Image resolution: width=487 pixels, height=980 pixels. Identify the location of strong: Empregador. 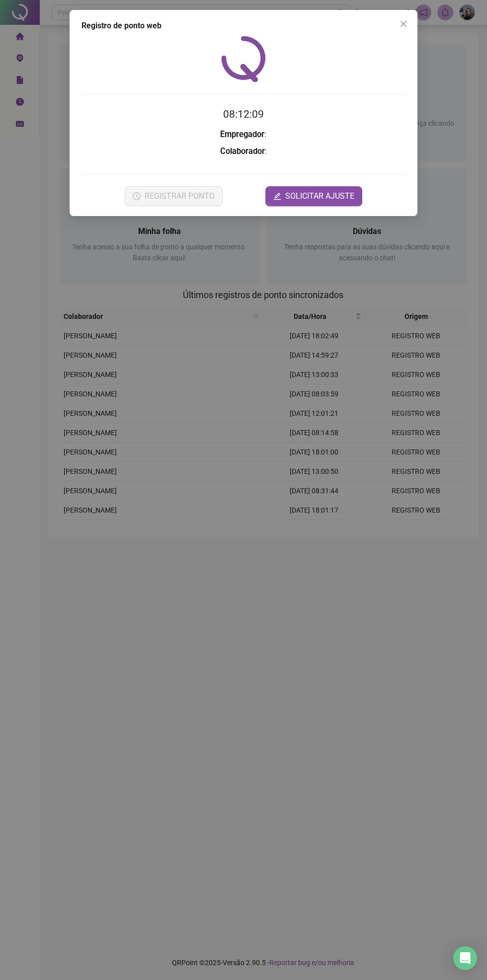
(242, 134).